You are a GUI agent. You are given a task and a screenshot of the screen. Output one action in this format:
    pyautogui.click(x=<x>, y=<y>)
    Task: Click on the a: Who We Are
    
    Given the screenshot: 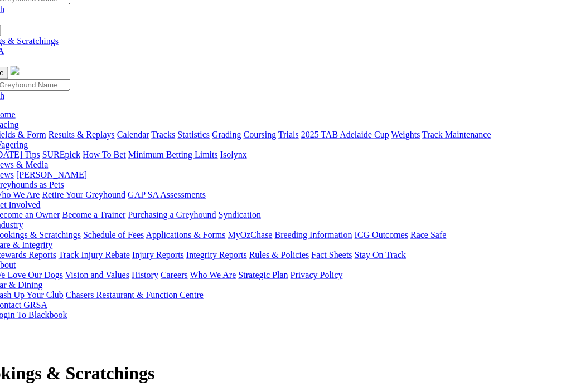 What is the action you would take?
    pyautogui.click(x=213, y=274)
    